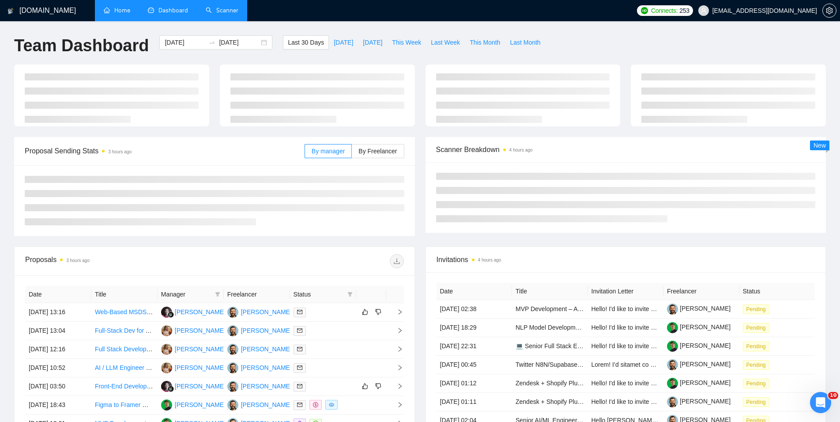  I want to click on span: dislike, so click(378, 312).